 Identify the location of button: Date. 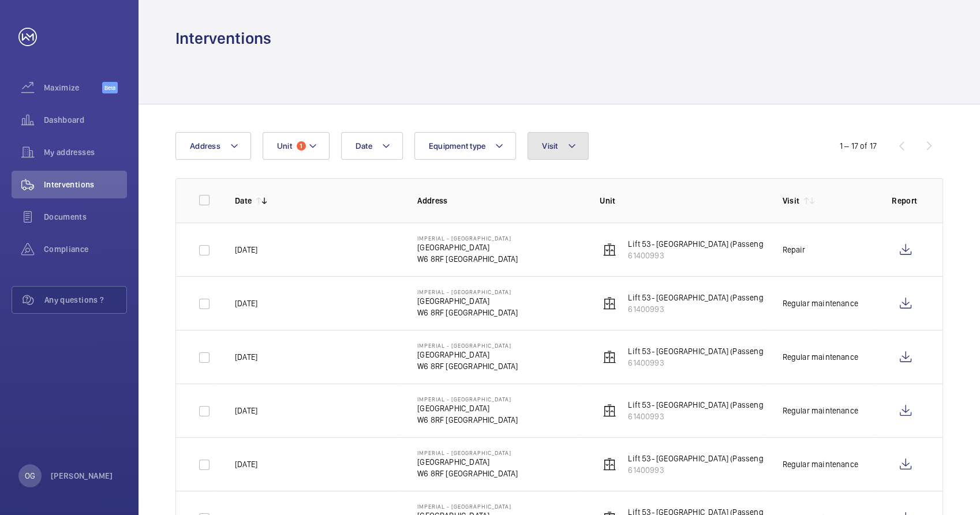
(372, 146).